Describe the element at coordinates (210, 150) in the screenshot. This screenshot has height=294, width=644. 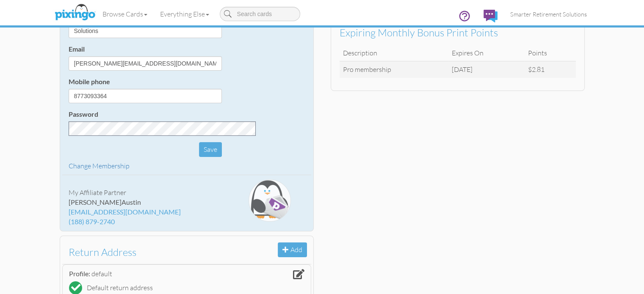
I see `button: Save` at that location.